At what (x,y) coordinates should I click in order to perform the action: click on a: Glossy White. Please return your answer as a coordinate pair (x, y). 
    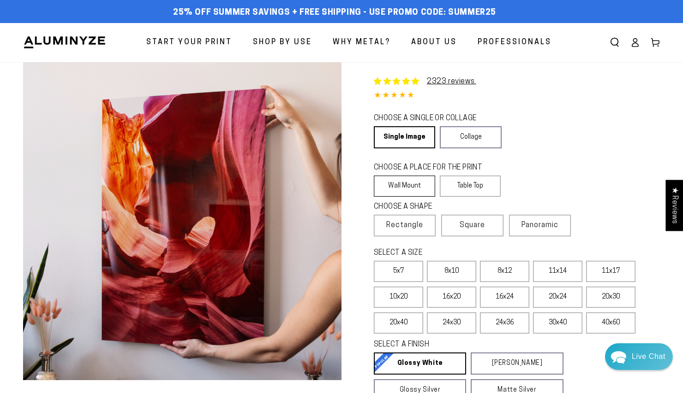
    Looking at the image, I should click on (420, 364).